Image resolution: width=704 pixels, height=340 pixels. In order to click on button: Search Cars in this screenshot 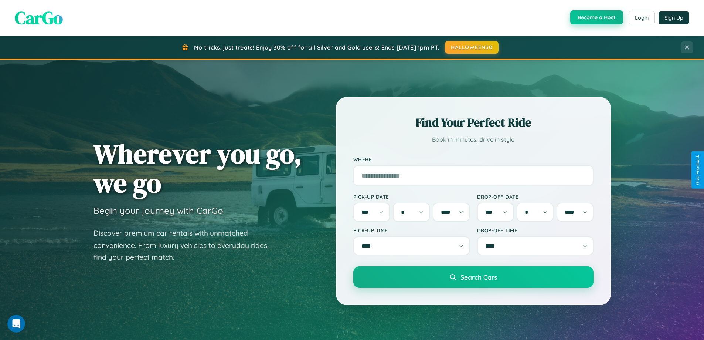, I will do `click(473, 277)`.